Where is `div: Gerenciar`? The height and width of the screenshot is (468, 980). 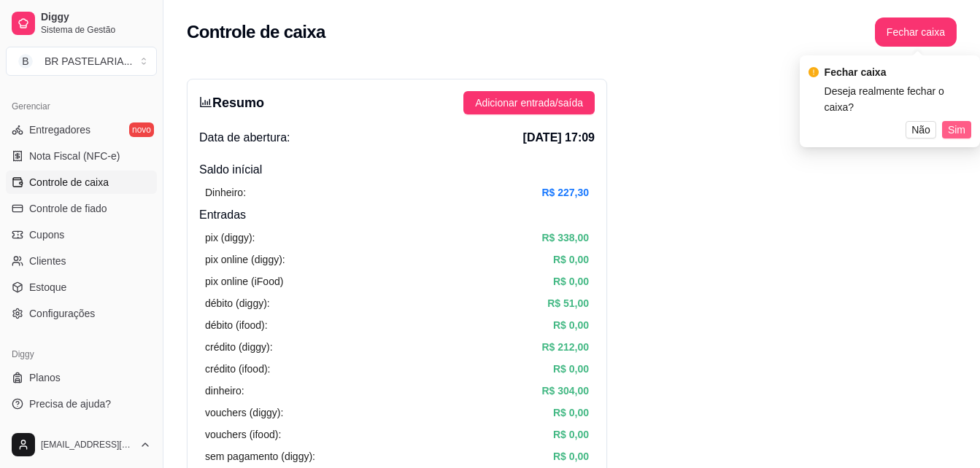 div: Gerenciar is located at coordinates (81, 106).